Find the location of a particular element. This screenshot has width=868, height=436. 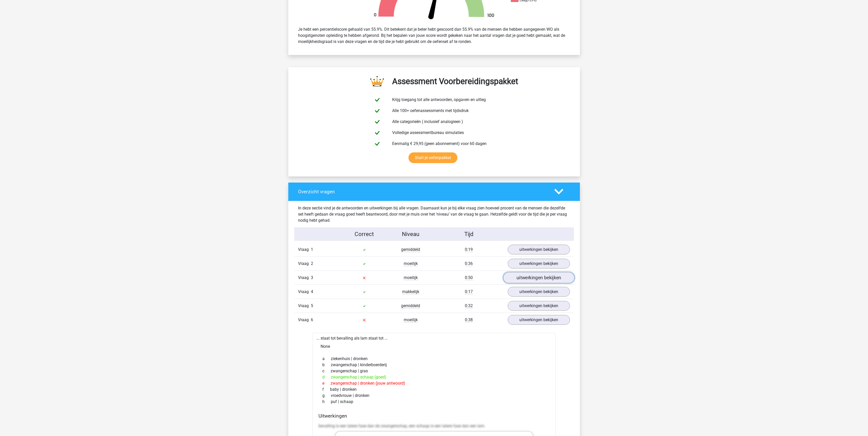

h4: Overzicht vragen is located at coordinates (422, 191).